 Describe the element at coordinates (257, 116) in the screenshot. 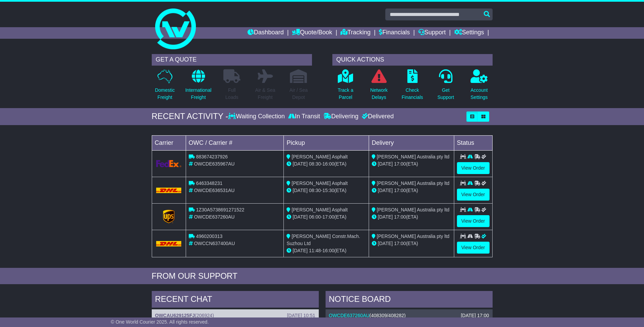

I see `div: Waiting Collection` at that location.